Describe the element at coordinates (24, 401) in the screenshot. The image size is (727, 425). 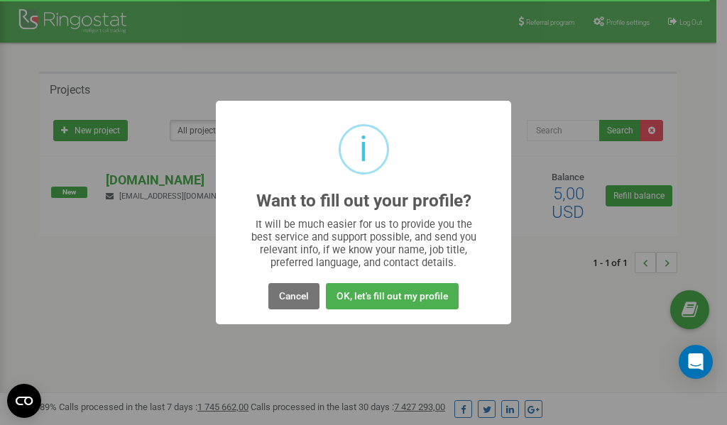
I see `button: Open CMP widget` at that location.